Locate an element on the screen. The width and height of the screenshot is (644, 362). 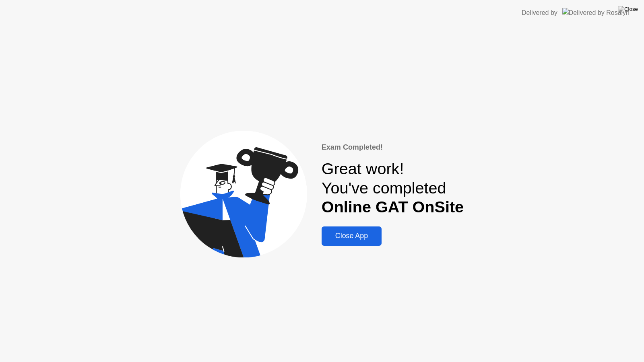
div: Delivered by is located at coordinates (540, 13).